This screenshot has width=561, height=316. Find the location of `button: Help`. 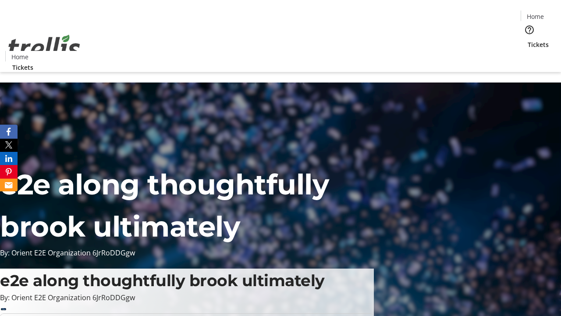

button: Help is located at coordinates (530, 30).